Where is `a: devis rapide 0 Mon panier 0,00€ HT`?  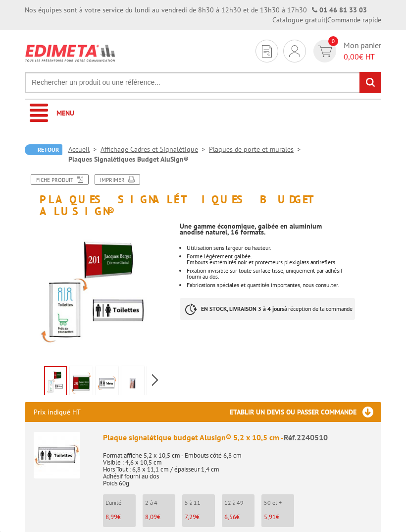 a: devis rapide 0 Mon panier 0,00€ HT is located at coordinates (346, 51).